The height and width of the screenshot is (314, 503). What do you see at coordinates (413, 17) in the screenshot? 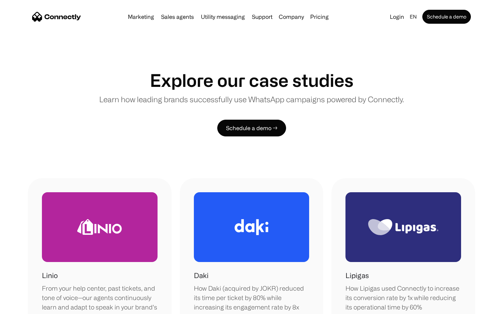
I see `div: en` at bounding box center [413, 17].